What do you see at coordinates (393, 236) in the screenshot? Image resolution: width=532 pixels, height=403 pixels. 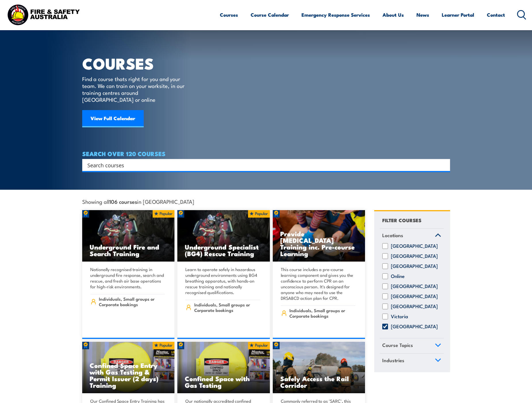 I see `span: Locations` at bounding box center [393, 236].